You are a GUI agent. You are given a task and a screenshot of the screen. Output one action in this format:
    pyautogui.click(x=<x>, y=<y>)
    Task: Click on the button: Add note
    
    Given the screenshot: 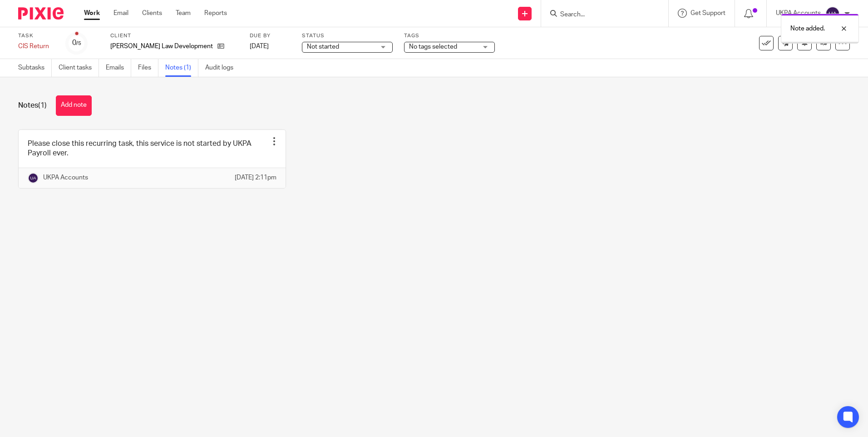 What is the action you would take?
    pyautogui.click(x=74, y=105)
    